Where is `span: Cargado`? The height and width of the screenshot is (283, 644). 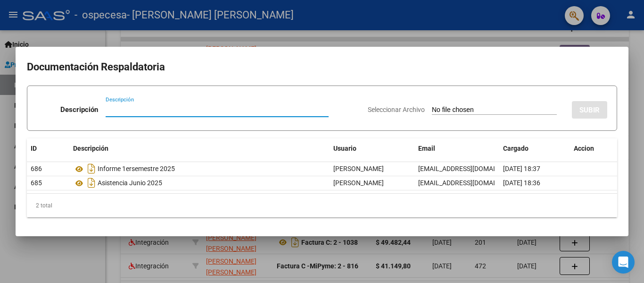 span: Cargado is located at coordinates (516, 148).